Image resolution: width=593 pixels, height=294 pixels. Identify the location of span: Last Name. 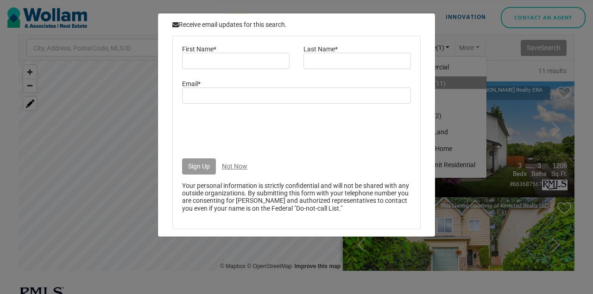
(321, 49).